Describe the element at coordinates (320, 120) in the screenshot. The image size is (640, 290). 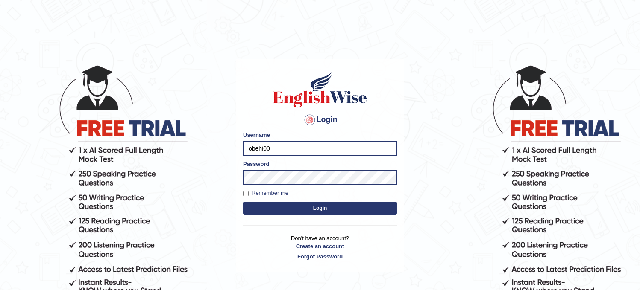
I see `h4: Login` at that location.